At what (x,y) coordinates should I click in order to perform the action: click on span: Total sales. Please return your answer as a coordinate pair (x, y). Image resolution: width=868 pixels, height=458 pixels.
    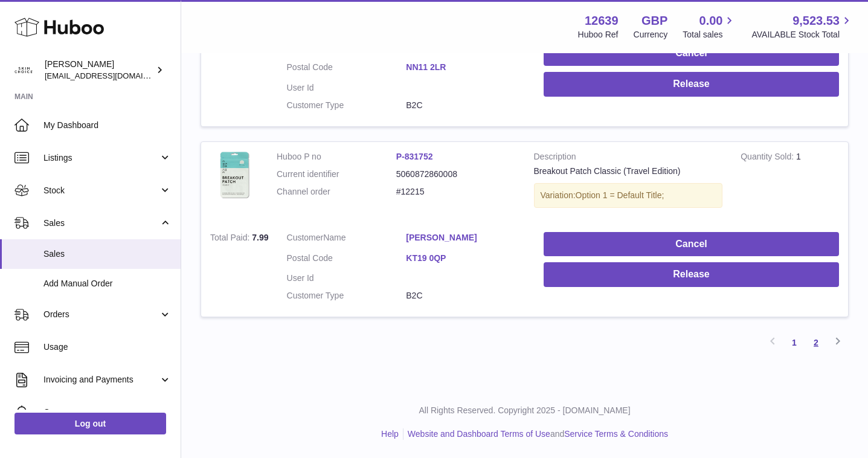
    Looking at the image, I should click on (708, 35).